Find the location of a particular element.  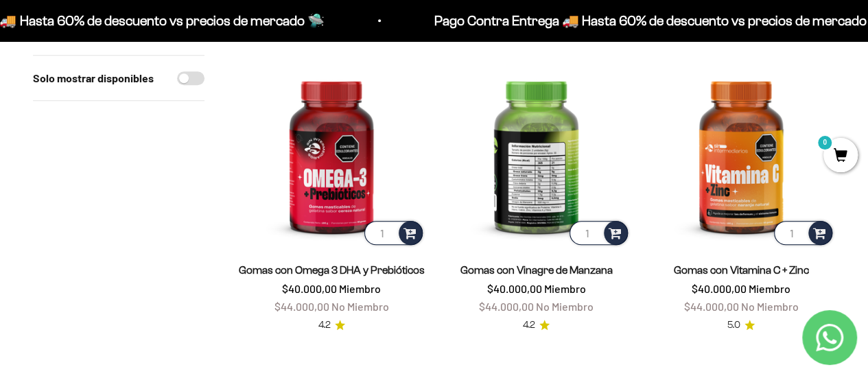

a: 5.05.0 de 5.0 estrellas is located at coordinates (741, 325).